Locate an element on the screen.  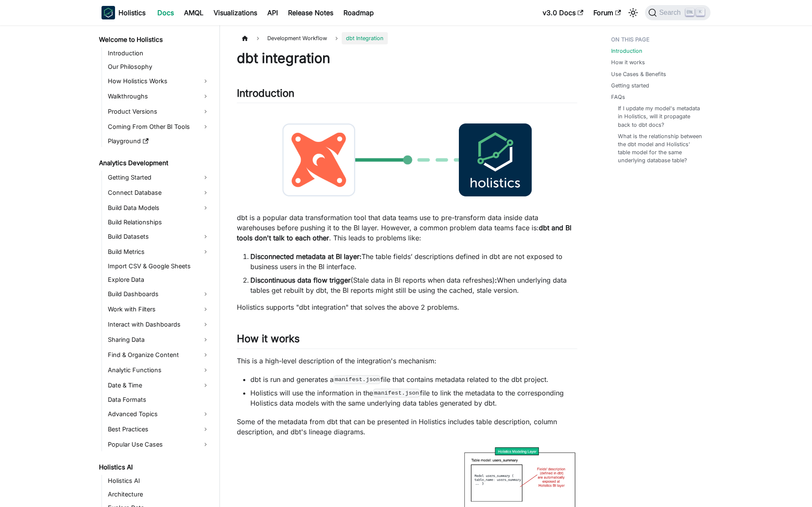
a: Home page is located at coordinates (245, 38).